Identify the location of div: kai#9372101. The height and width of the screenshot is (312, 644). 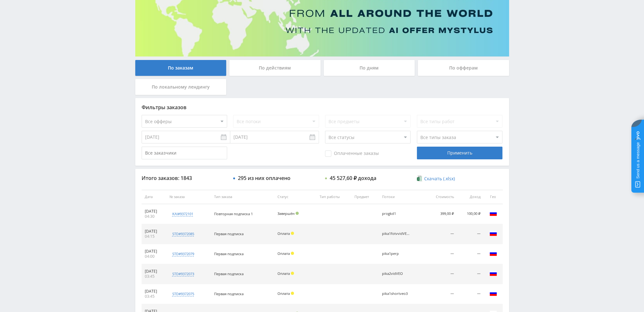
(182, 214).